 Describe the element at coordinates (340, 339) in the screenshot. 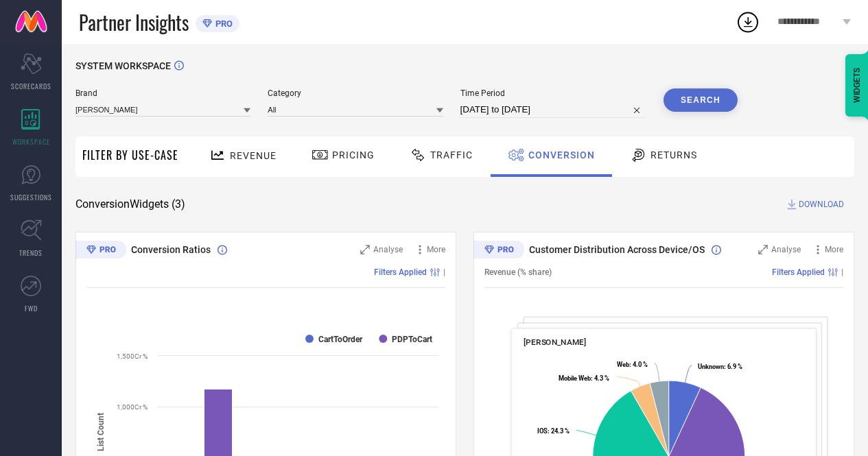

I see `text: CartToOrder` at that location.